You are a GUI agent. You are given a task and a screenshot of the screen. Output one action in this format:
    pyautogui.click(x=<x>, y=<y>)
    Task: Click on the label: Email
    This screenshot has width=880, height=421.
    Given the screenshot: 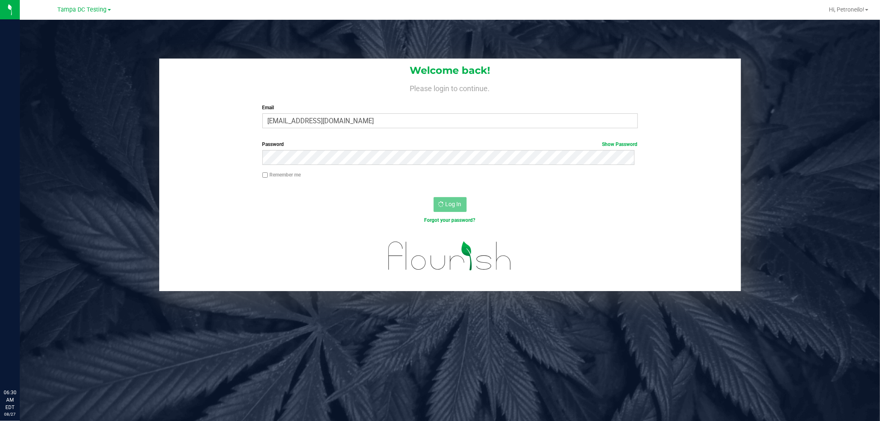 What is the action you would take?
    pyautogui.click(x=450, y=108)
    